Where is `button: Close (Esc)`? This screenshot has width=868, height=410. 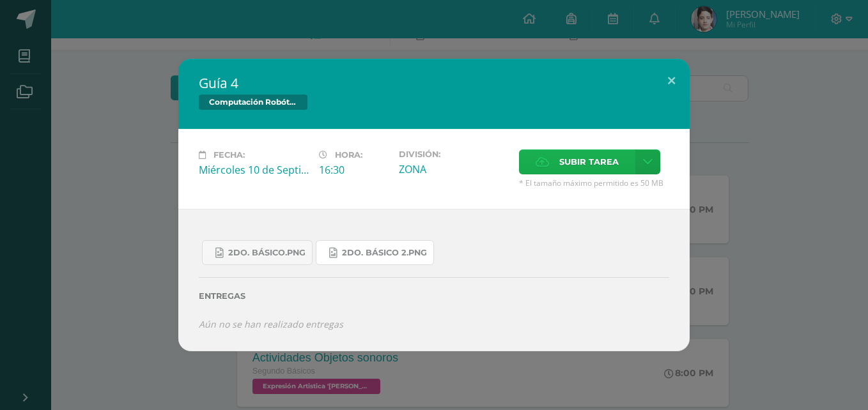
button: Close (Esc) is located at coordinates (671, 81).